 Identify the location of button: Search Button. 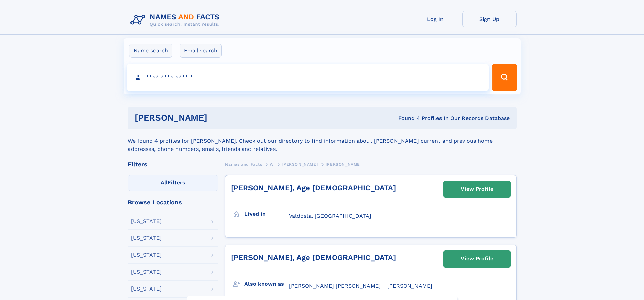
(504, 78).